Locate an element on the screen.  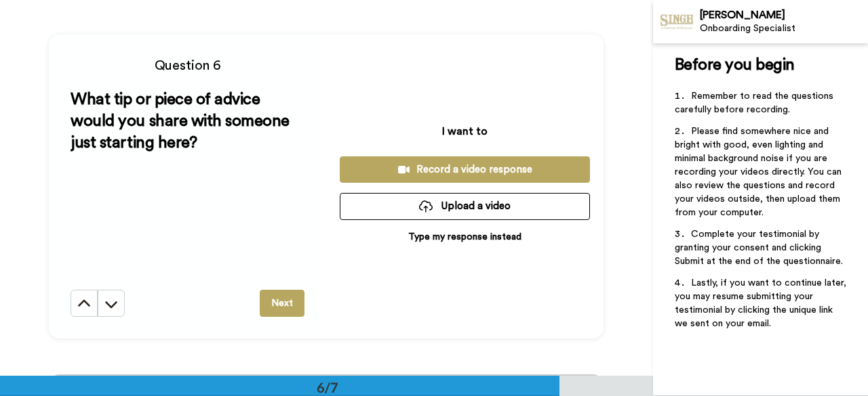
div: Record a video response is located at coordinates (464, 169).